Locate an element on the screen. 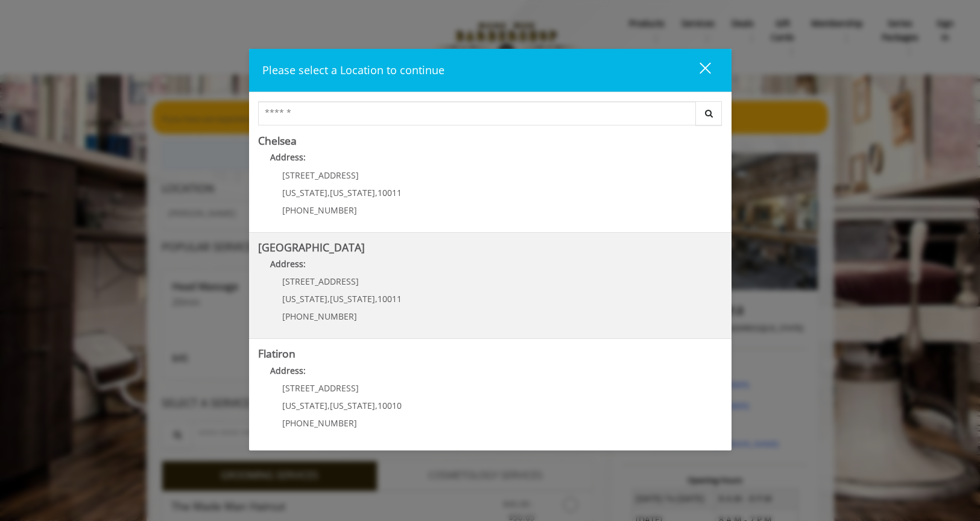  button: close dialog is located at coordinates (698, 70).